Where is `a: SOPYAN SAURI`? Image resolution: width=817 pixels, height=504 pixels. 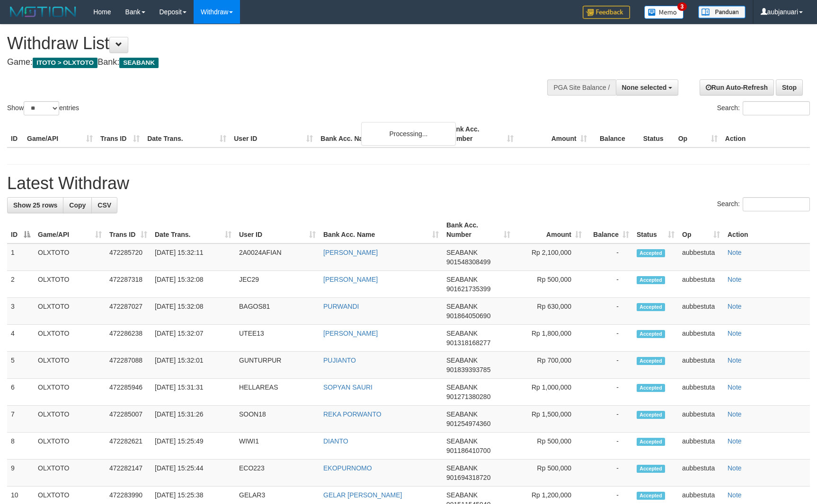 a: SOPYAN SAURI is located at coordinates (348, 387).